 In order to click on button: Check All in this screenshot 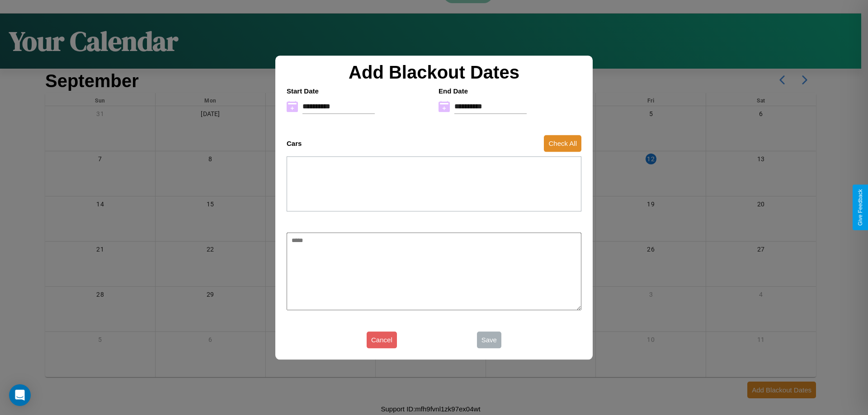, I will do `click(562, 143)`.